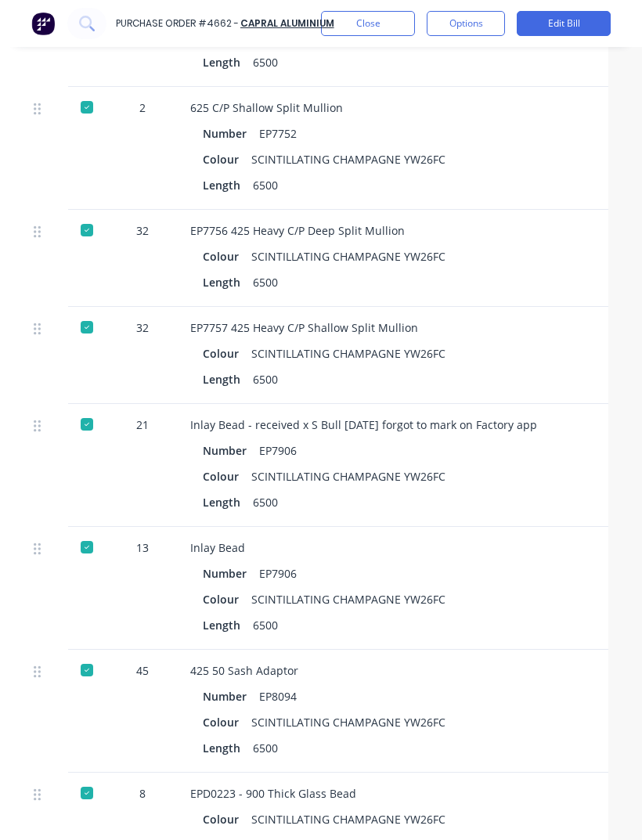 This screenshot has height=840, width=642. Describe the element at coordinates (43, 23) in the screenshot. I see `img: Factory` at that location.